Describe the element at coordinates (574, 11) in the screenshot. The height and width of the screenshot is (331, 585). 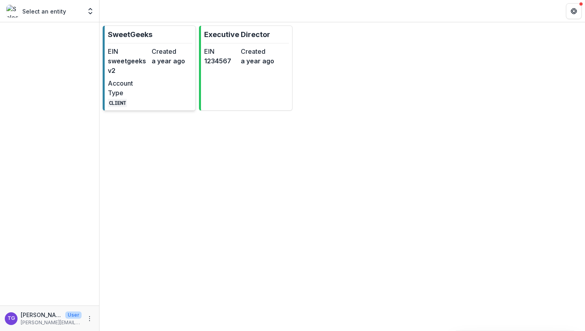
I see `button: Get Help` at that location.